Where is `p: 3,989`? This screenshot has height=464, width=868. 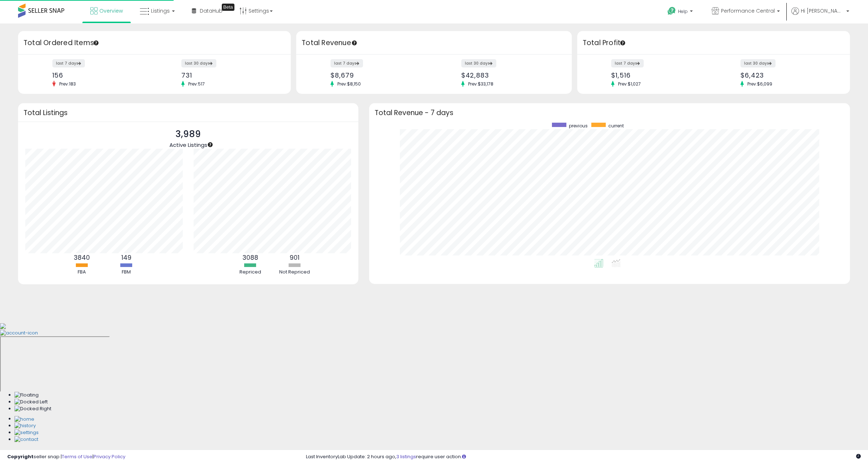
p: 3,989 is located at coordinates (188, 134).